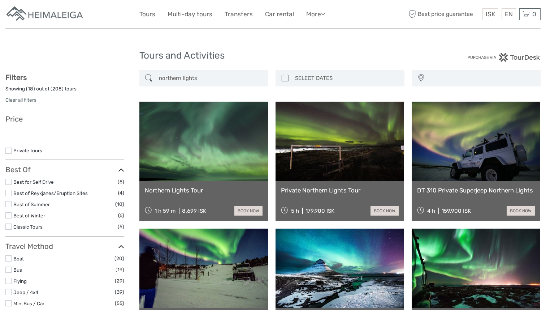 This screenshot has width=546, height=310. Describe the element at coordinates (320, 211) in the screenshot. I see `div: 179.900 ISK` at that location.